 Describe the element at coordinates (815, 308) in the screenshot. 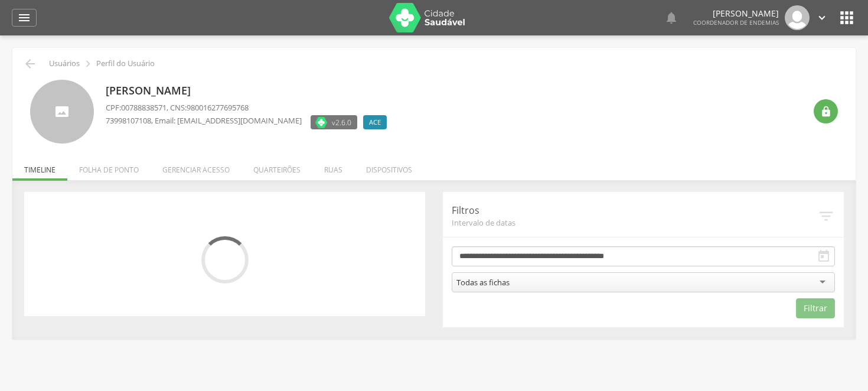

I see `button: Filtrar` at that location.